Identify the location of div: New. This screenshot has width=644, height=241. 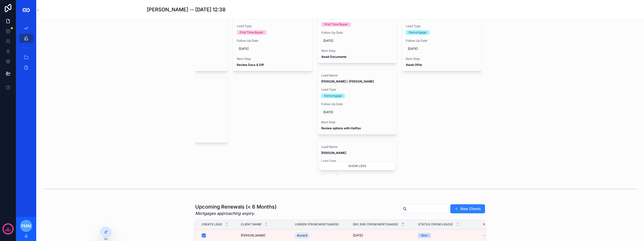
(425, 235).